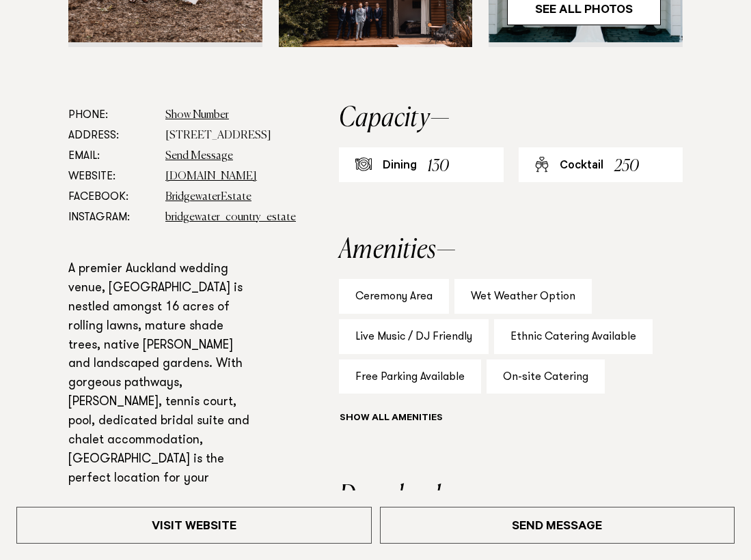 The width and height of the screenshot is (751, 560). What do you see at coordinates (111, 115) in the screenshot?
I see `dt: Phone:` at bounding box center [111, 115].